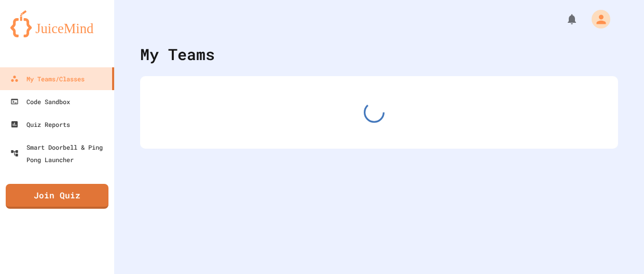  What do you see at coordinates (40, 125) in the screenshot?
I see `div: Quiz Reports` at bounding box center [40, 125].